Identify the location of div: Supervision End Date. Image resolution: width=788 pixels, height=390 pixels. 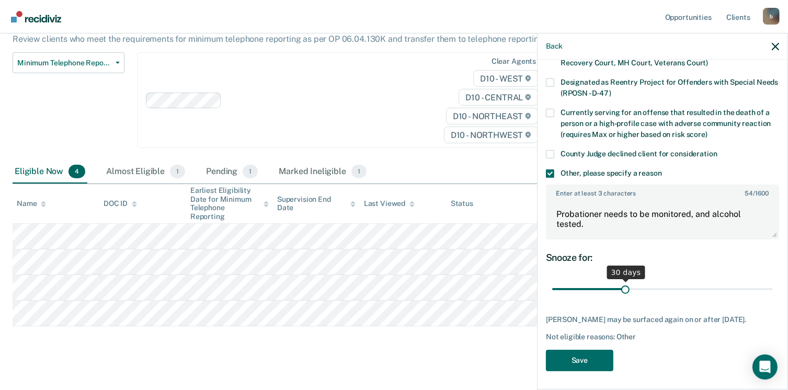
(316, 204).